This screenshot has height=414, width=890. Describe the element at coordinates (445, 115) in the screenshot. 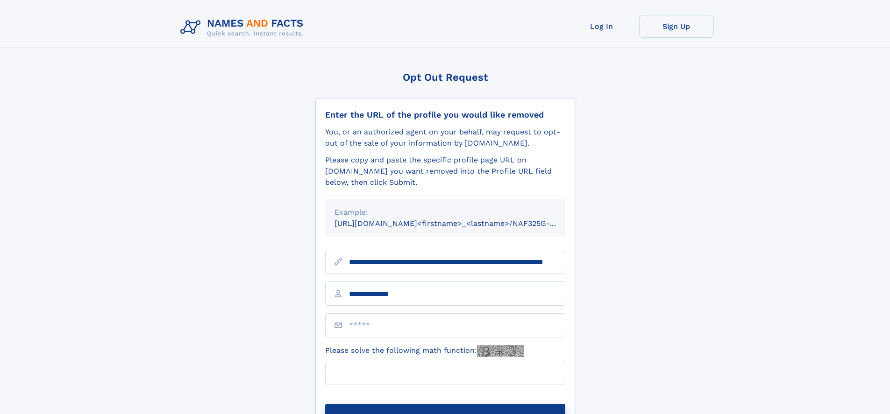

I see `div: Enter the URL of the profile you would like removed` at that location.